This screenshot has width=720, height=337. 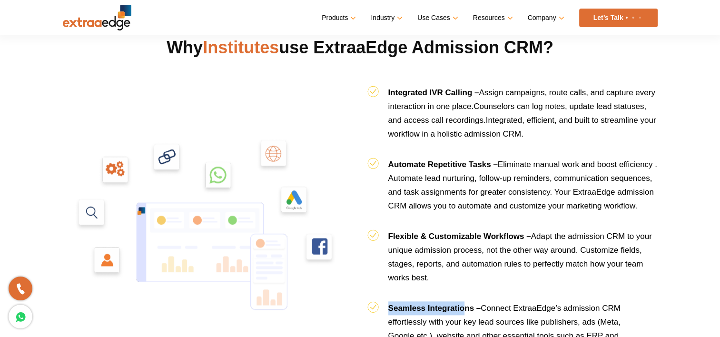 What do you see at coordinates (435, 308) in the screenshot?
I see `b: Seamless Integrations –` at bounding box center [435, 308].